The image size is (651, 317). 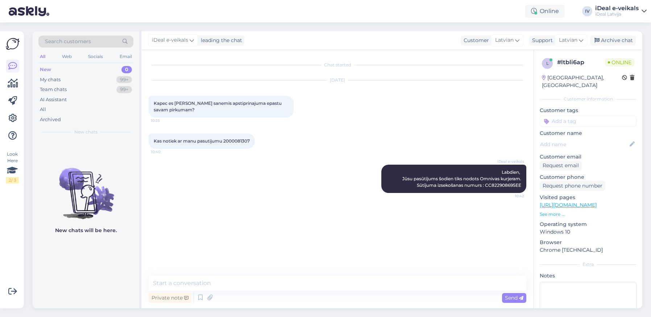 I want to click on div: Private note, so click(x=170, y=298).